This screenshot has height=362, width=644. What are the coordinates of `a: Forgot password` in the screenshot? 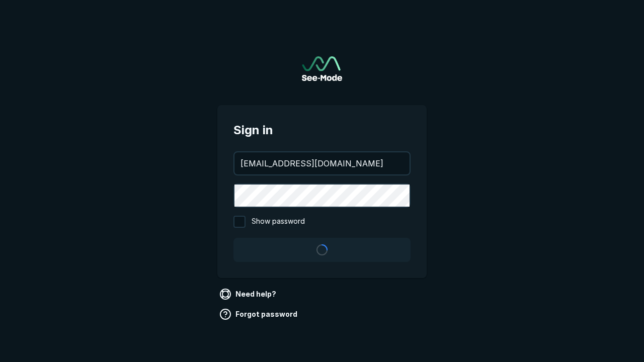 It's located at (259, 315).